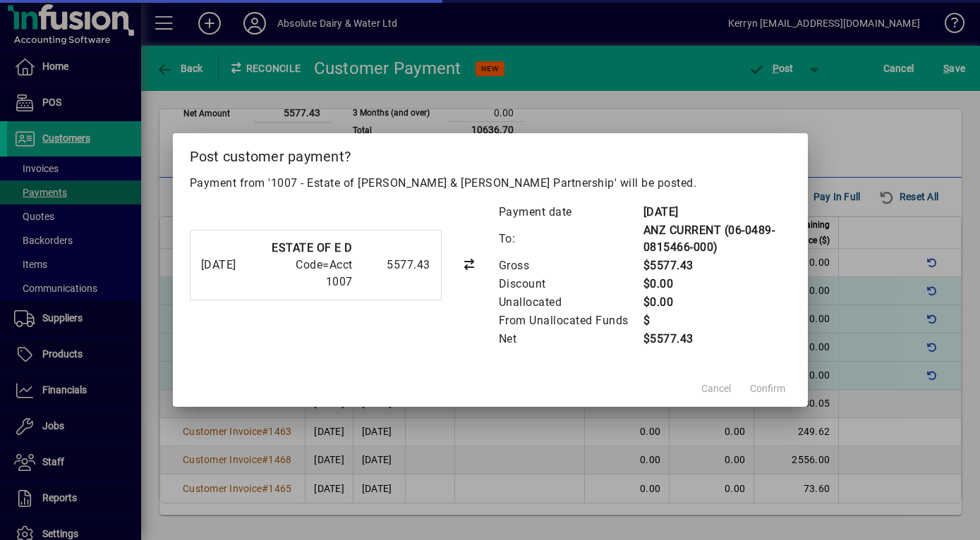 This screenshot has height=540, width=980. Describe the element at coordinates (312, 248) in the screenshot. I see `strong: ESTATE OF E D` at that location.